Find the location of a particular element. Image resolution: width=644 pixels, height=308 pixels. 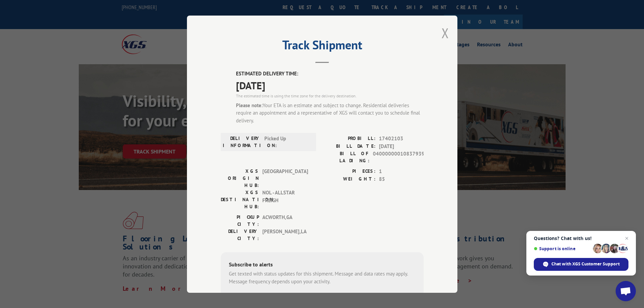

label: DELIVERY INFORMATION: is located at coordinates (242, 142).